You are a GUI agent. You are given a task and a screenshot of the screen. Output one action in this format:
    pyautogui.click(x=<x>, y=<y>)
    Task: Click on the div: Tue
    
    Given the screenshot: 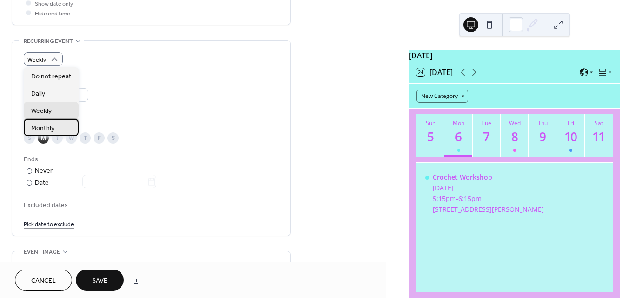 What is the action you would take?
    pyautogui.click(x=487, y=122)
    